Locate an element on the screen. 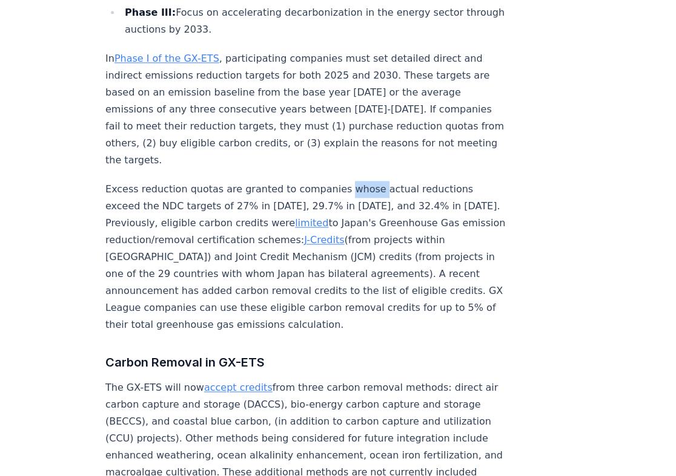 The width and height of the screenshot is (676, 476). a: J-Credits is located at coordinates (324, 240).